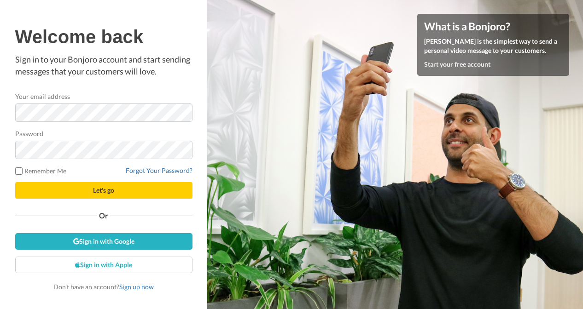 The height and width of the screenshot is (309, 583). I want to click on label: Password, so click(29, 134).